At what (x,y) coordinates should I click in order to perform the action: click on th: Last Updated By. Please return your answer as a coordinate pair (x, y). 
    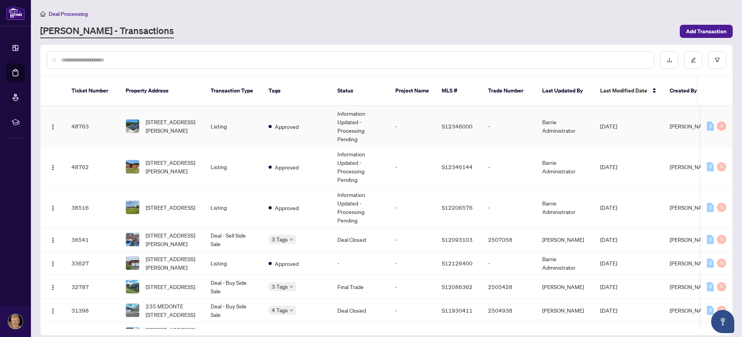
    Looking at the image, I should click on (565, 91).